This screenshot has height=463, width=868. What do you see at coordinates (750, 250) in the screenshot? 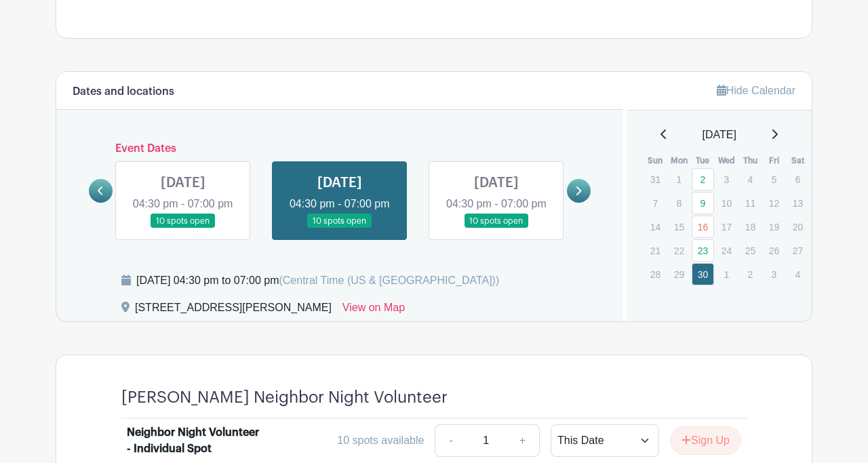
I see `p: 25` at bounding box center [750, 250].